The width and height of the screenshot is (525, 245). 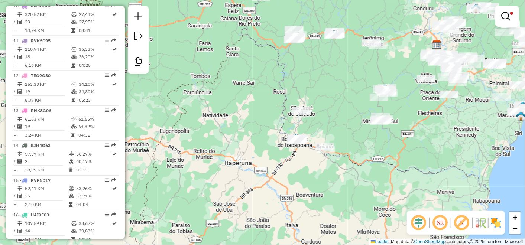 I want to click on td: 36,20%, so click(x=95, y=57).